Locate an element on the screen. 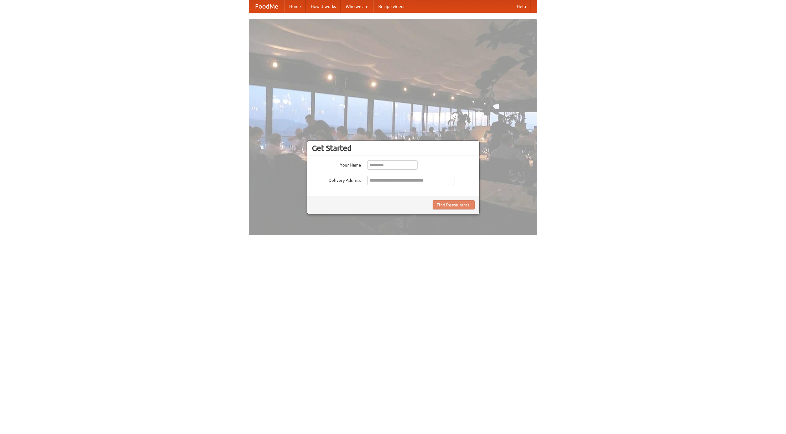  label: Delivery Address is located at coordinates (336, 180).